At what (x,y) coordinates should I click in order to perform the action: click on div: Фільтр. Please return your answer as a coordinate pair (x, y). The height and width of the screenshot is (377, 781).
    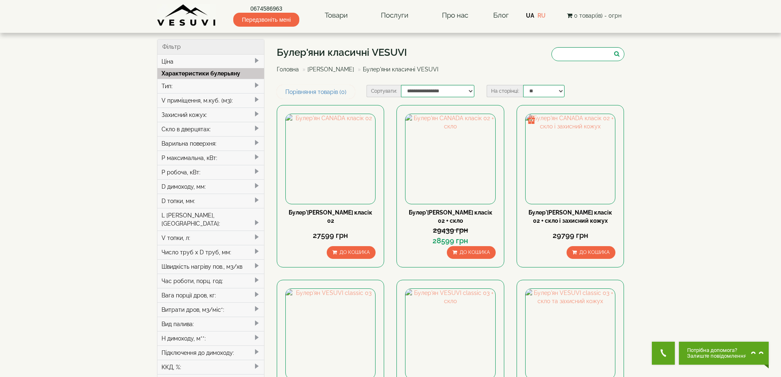
    Looking at the image, I should click on (211, 47).